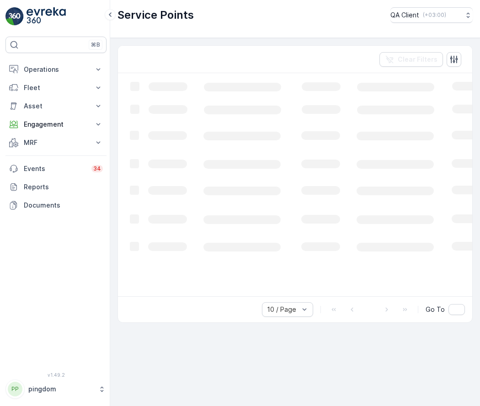 The width and height of the screenshot is (480, 406). I want to click on p: Documents, so click(63, 205).